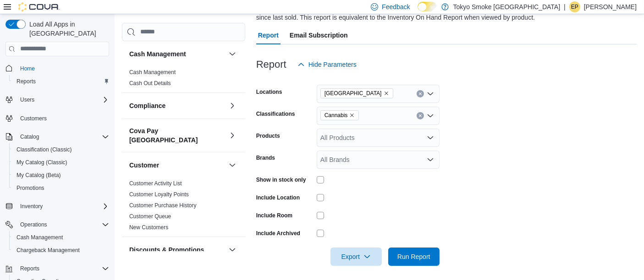 The height and width of the screenshot is (280, 644). Describe the element at coordinates (159, 195) in the screenshot. I see `a: Customer Loyalty Points` at that location.